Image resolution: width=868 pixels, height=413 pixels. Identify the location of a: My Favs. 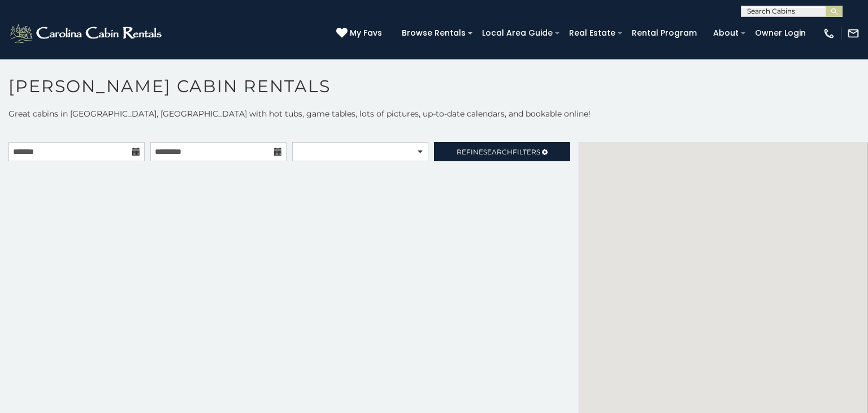
(361, 33).